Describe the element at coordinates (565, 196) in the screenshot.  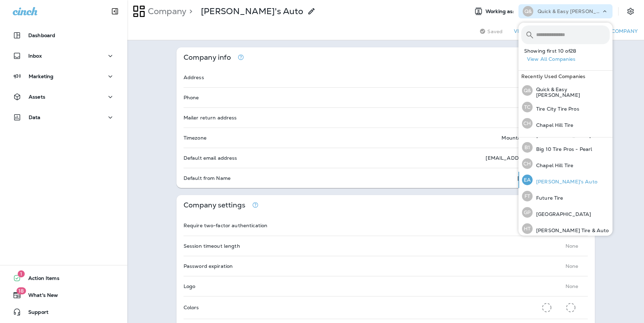
I see `button: FTFuture Tire` at that location.